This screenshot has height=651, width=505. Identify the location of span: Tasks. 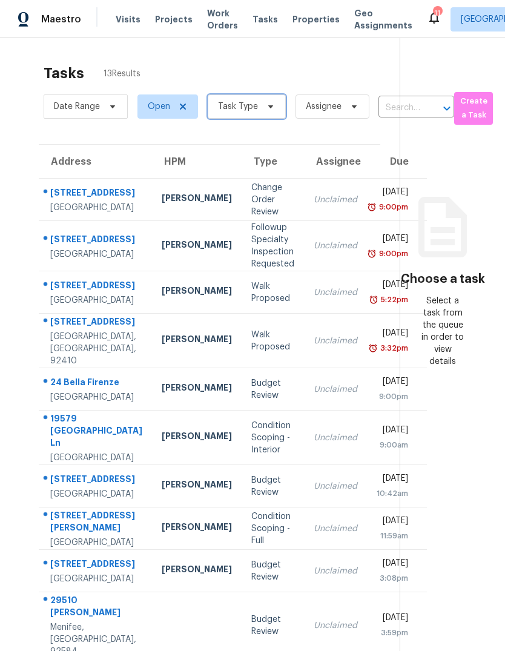
(265, 19).